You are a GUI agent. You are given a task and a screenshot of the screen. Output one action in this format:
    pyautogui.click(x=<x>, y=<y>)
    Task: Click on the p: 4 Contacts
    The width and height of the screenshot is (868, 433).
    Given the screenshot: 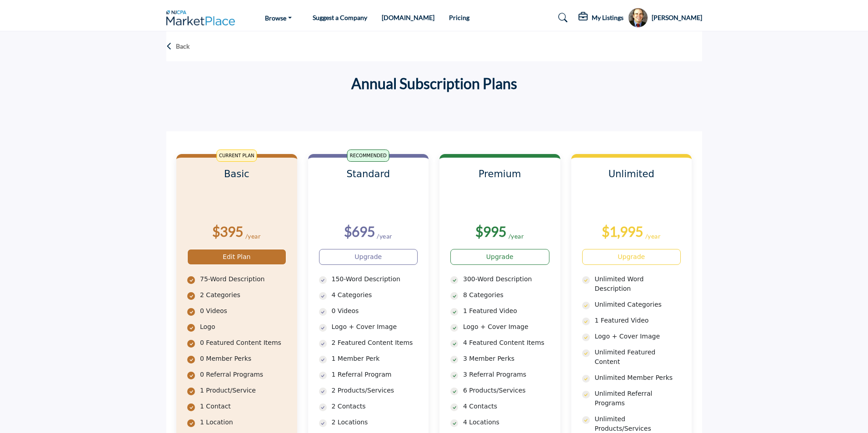 What is the action you would take?
    pyautogui.click(x=506, y=406)
    